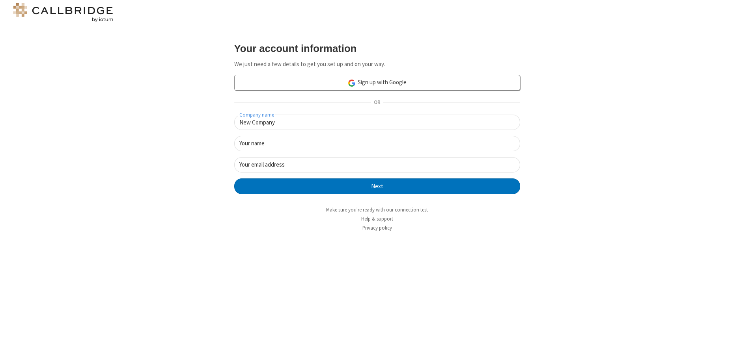 The width and height of the screenshot is (754, 358). Describe the element at coordinates (377, 165) in the screenshot. I see `input: Your email address` at that location.